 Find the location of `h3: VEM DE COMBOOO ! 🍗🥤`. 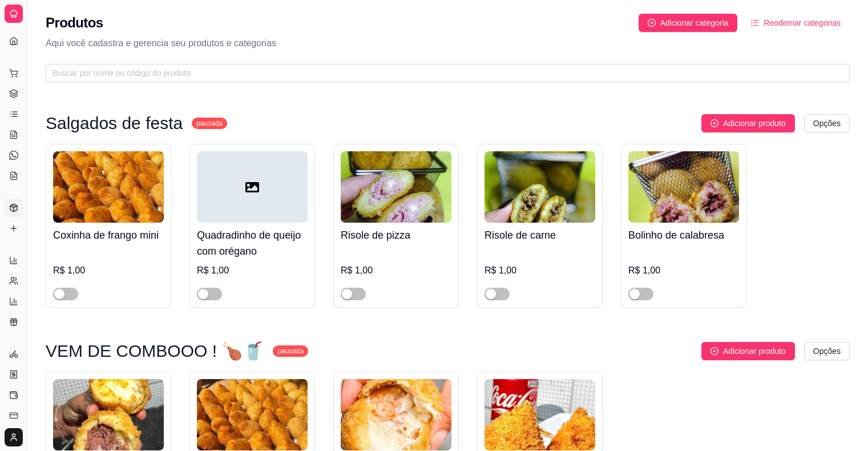

h3: VEM DE COMBOOO ! 🍗🥤 is located at coordinates (155, 351).